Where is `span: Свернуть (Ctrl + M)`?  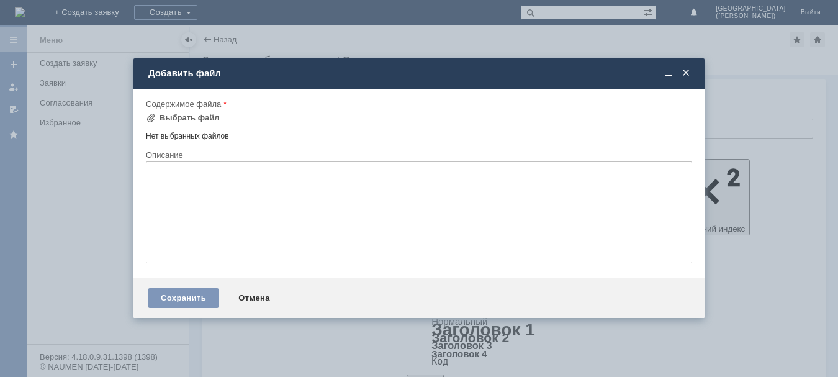
span: Свернуть (Ctrl + M) is located at coordinates (668, 73).